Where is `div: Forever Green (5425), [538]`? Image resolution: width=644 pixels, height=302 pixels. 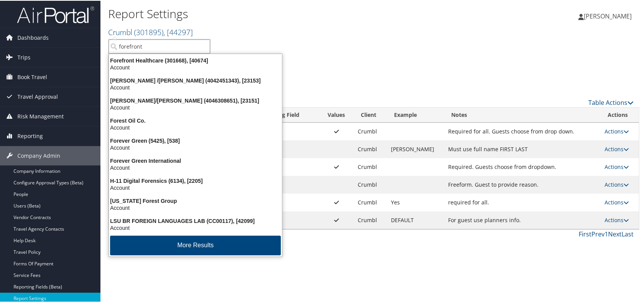
div: Forever Green (5425), [538] is located at coordinates (195, 140).